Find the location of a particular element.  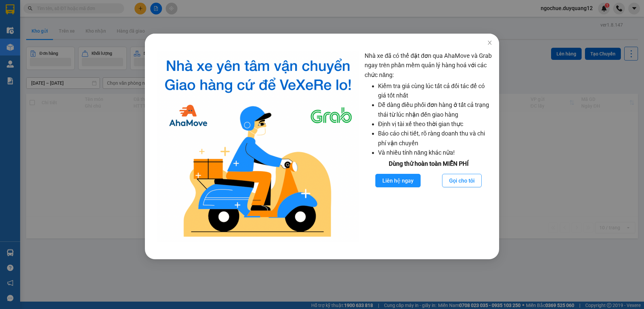

li: Dễ dàng điều phối đơn hàng ở tất cả trạng thái từ lúc nhận đến giao hàng is located at coordinates (435, 110).